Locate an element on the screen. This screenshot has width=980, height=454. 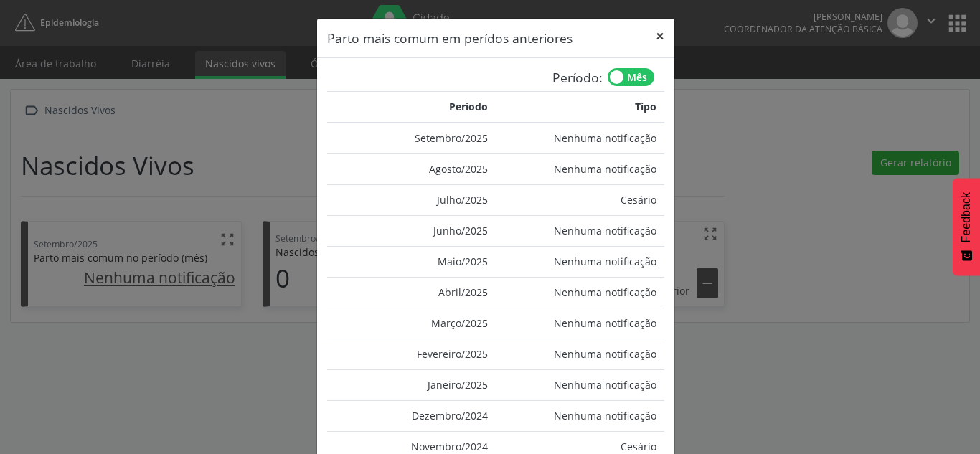
td: Janeiro/2025 is located at coordinates (411, 385).